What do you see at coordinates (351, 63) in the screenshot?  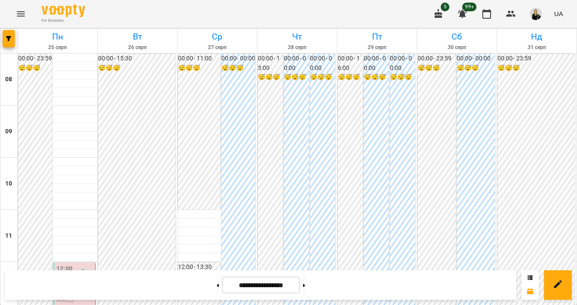 I see `h6: 00:00 - 16:00` at bounding box center [351, 63].